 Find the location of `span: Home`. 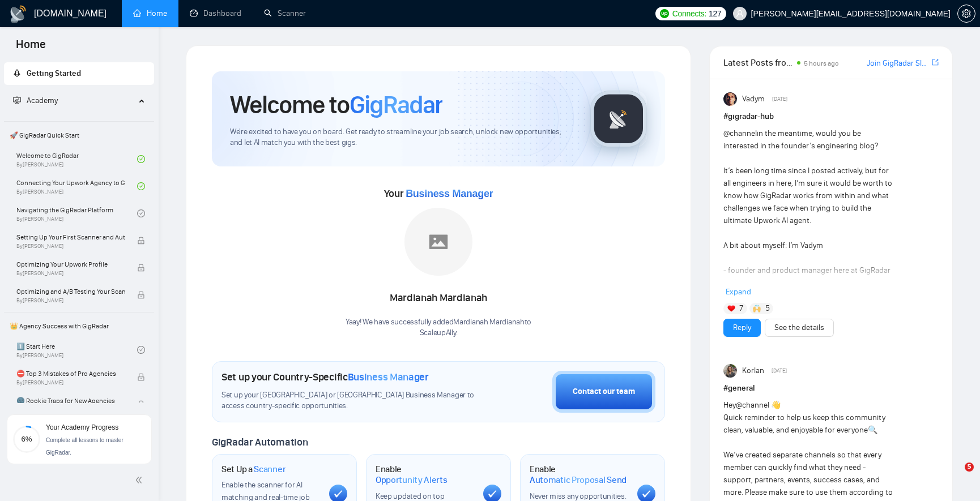

span: Home is located at coordinates (31, 48).